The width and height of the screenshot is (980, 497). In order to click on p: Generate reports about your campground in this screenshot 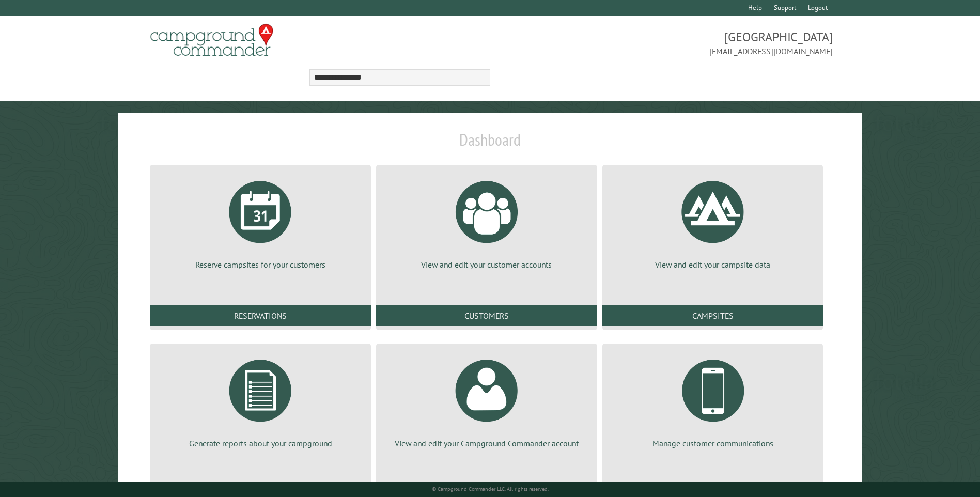, I will do `click(260, 443)`.